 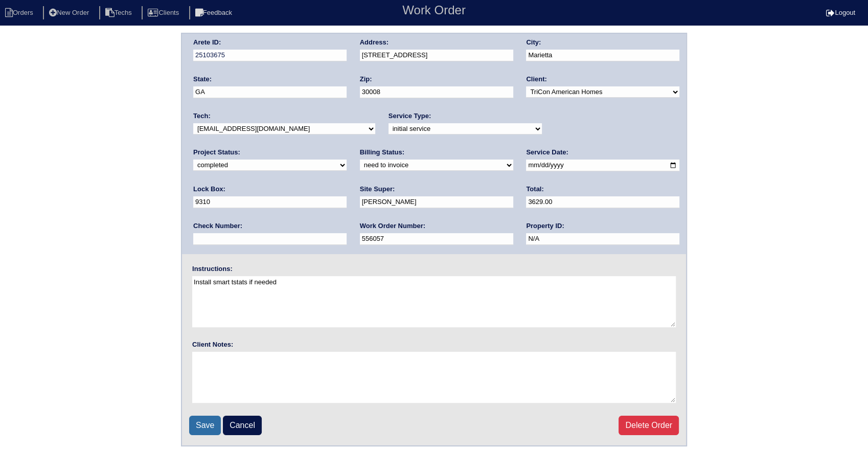 I want to click on label: Service Type:, so click(x=410, y=116).